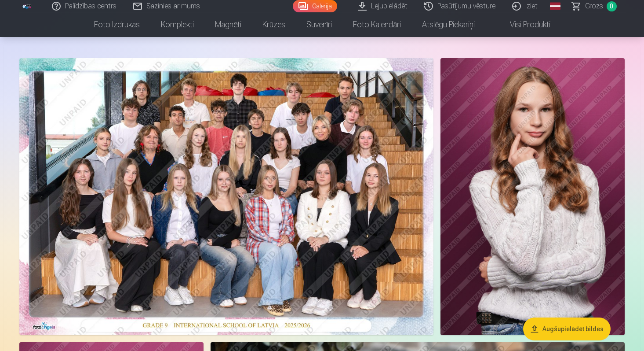 Image resolution: width=644 pixels, height=351 pixels. I want to click on a: Foto izdrukas, so click(117, 25).